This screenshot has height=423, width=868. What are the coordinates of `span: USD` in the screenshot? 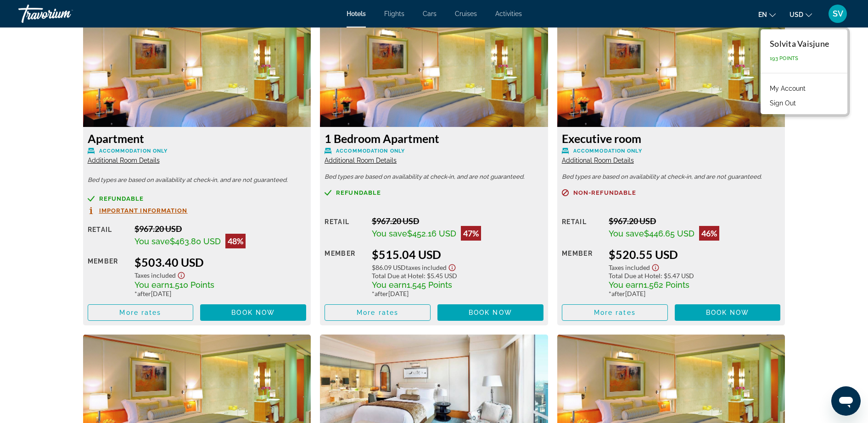 It's located at (796, 14).